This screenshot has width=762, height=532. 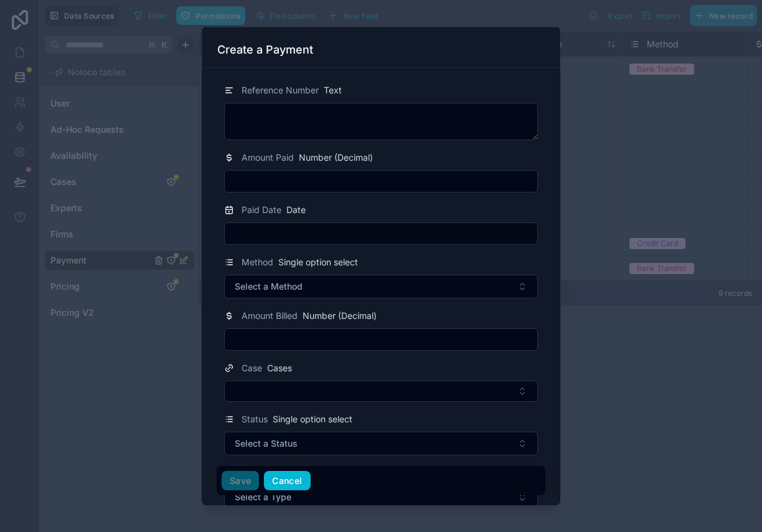 I want to click on h3: Create a Payment, so click(x=266, y=50).